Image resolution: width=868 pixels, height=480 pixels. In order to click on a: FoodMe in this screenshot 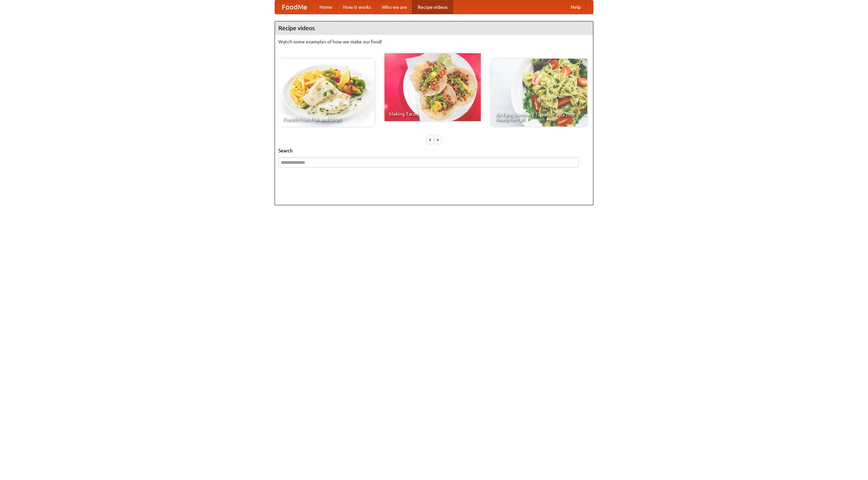, I will do `click(294, 7)`.